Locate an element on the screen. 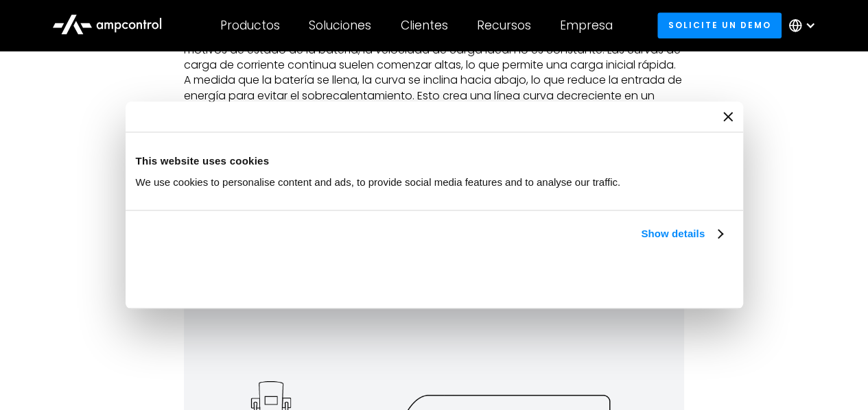 The width and height of the screenshot is (868, 410). button: Close banner is located at coordinates (728, 117).